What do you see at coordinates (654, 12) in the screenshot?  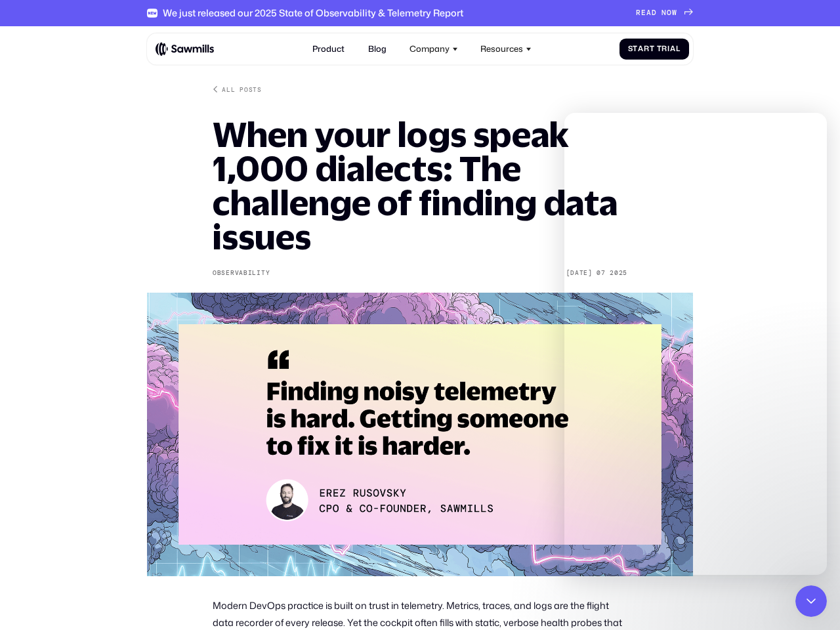 I see `span: D` at bounding box center [654, 12].